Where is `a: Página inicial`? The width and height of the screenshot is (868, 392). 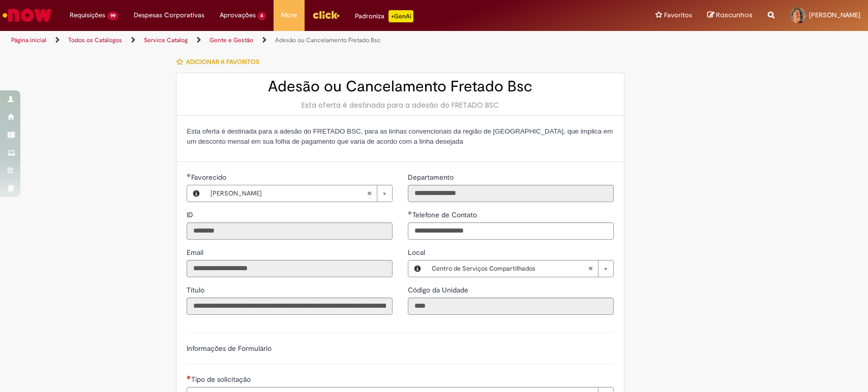 a: Página inicial is located at coordinates (28, 40).